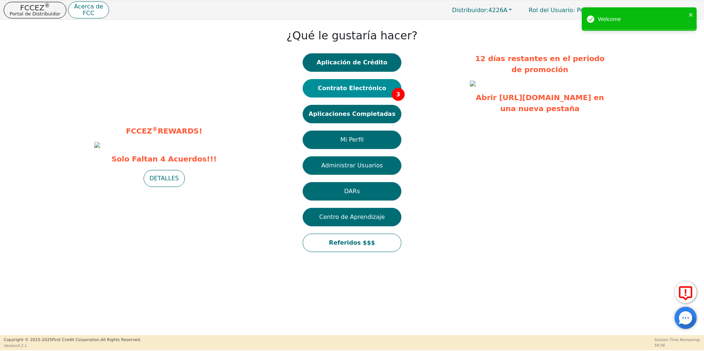 This screenshot has width=704, height=351. What do you see at coordinates (352, 88) in the screenshot?
I see `button: Contrato Electrónico3` at bounding box center [352, 88].